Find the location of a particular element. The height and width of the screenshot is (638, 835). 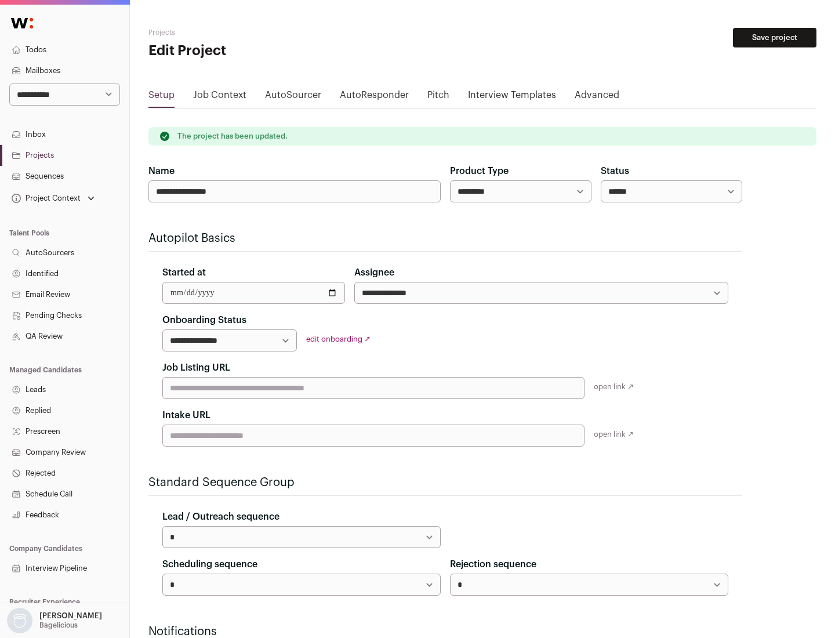

h2: Standard Sequence Group is located at coordinates (445, 483).